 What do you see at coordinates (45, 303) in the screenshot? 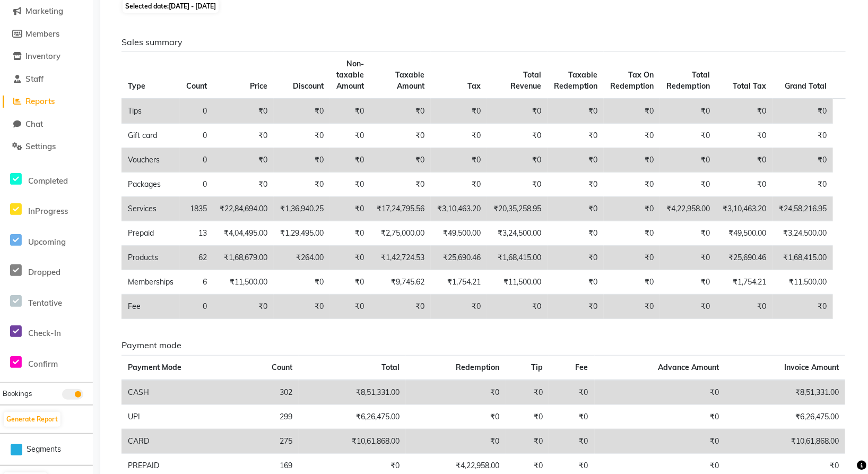
I see `span: Tentative` at bounding box center [45, 303].